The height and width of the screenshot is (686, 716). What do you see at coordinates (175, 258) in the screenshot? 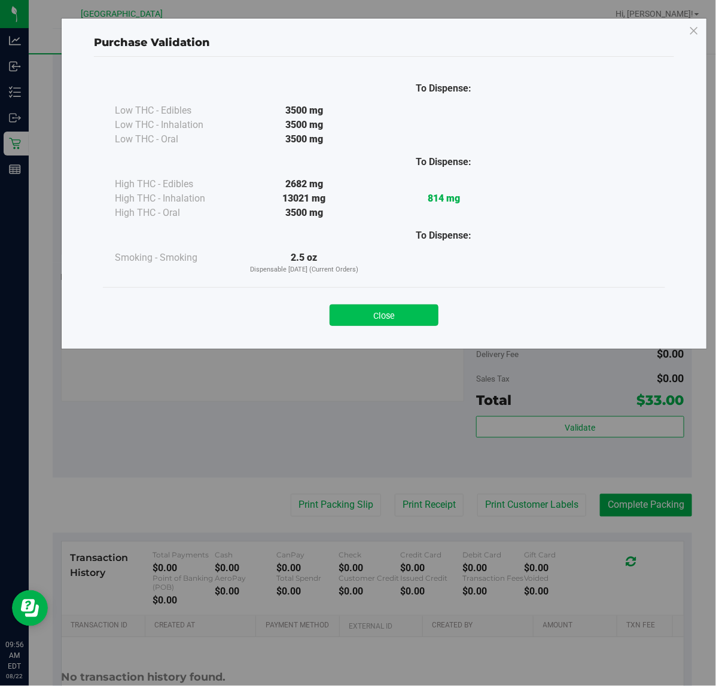
I see `div: Smoking - Smoking` at bounding box center [175, 258].